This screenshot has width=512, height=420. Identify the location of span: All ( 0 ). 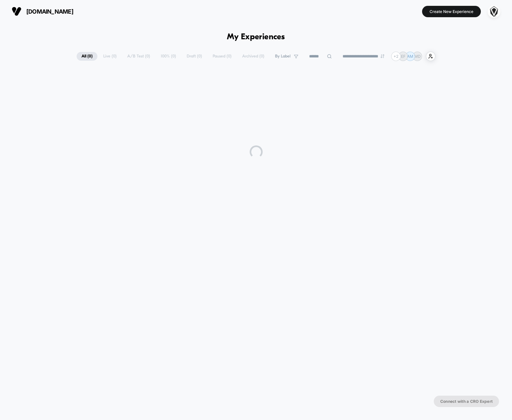
(87, 56).